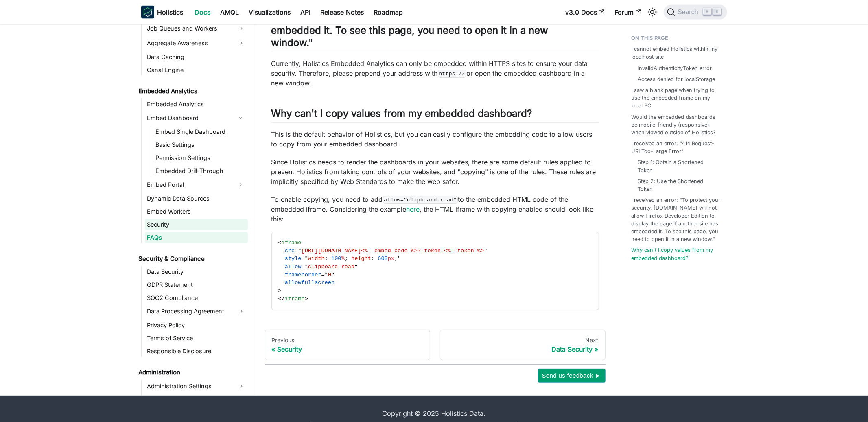 The width and height of the screenshot is (868, 422). What do you see at coordinates (200, 158) in the screenshot?
I see `a: Permission Settings` at bounding box center [200, 158].